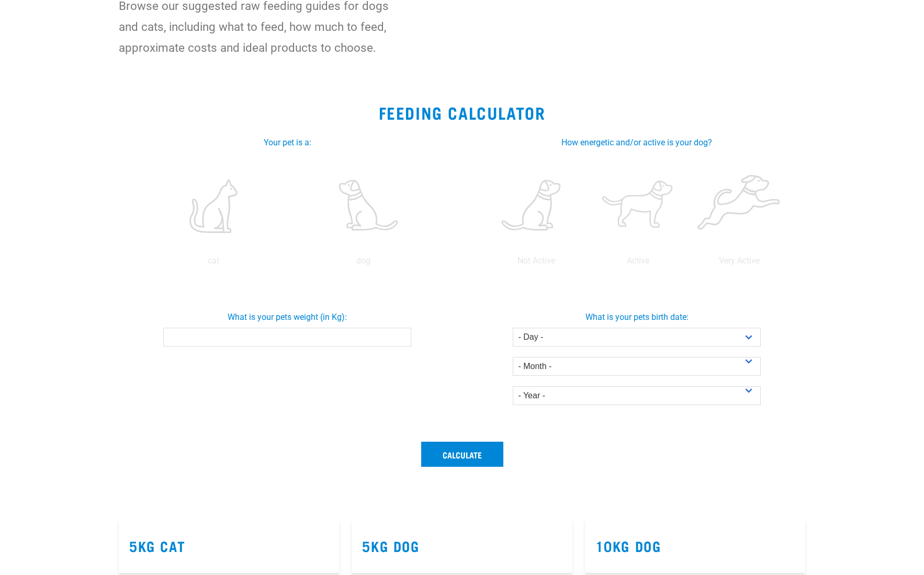 Image resolution: width=924 pixels, height=575 pixels. I want to click on label: Your pet is a:, so click(287, 143).